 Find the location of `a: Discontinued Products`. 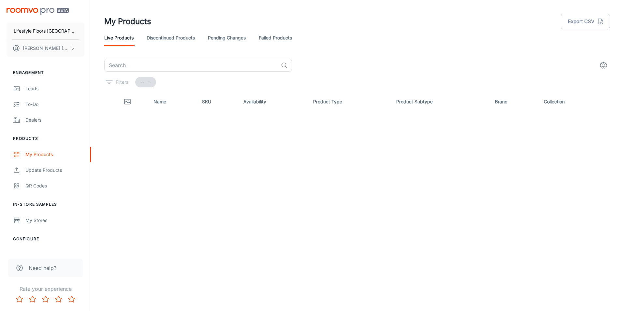

a: Discontinued Products is located at coordinates (171, 38).